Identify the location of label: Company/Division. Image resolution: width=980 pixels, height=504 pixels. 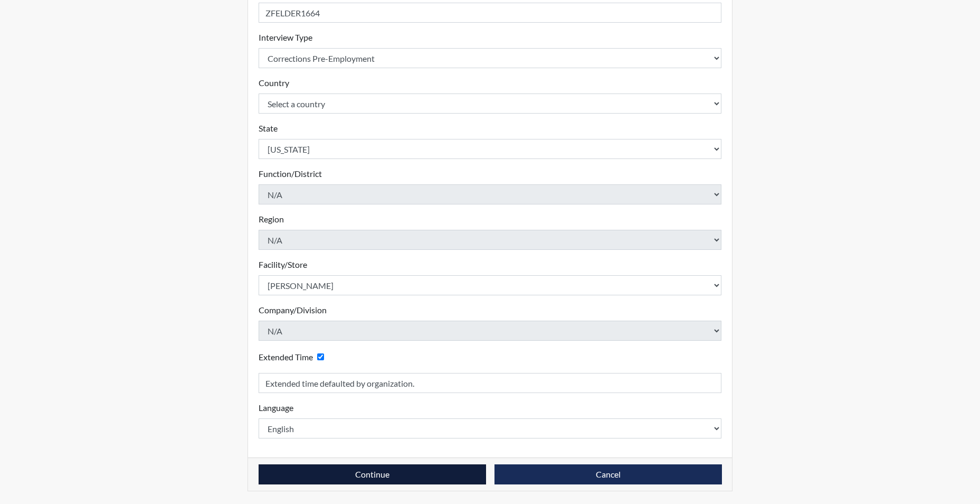
(292, 310).